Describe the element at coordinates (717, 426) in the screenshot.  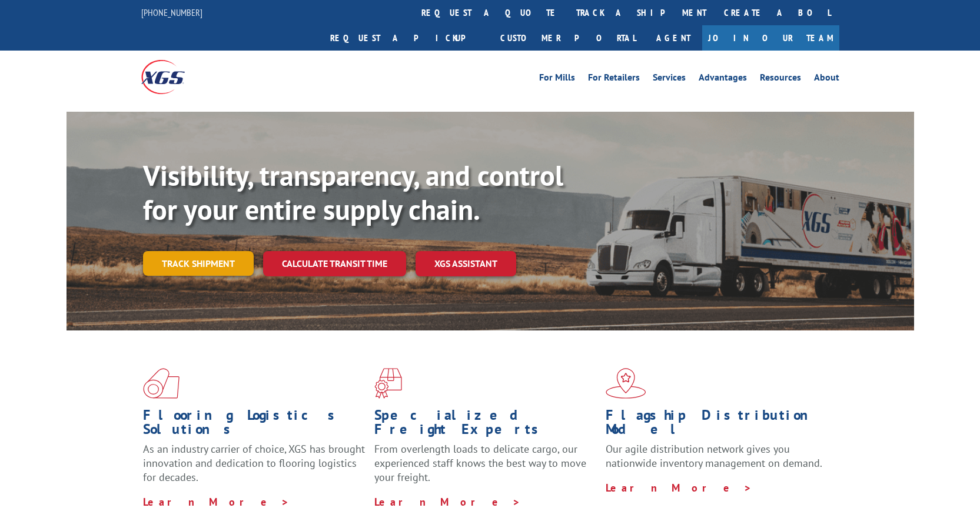
I see `h1: Flagship Distribution Model` at that location.